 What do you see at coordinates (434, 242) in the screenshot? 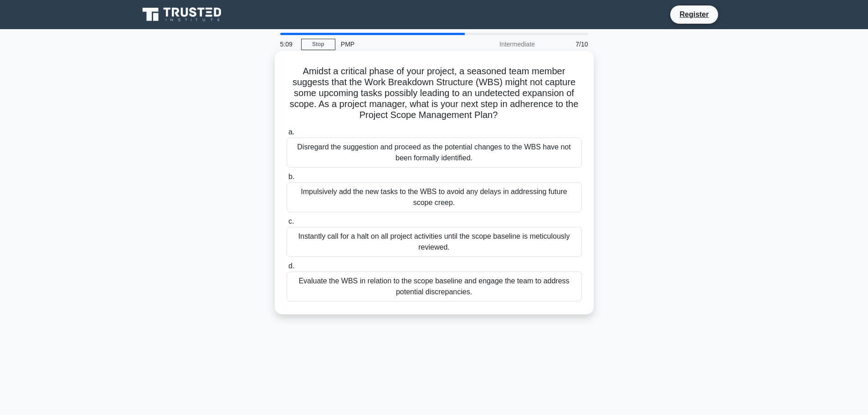
I see `div: Instantly call for a halt on all project activities until the scope baseline is meticulously revi...` at bounding box center [434, 242].